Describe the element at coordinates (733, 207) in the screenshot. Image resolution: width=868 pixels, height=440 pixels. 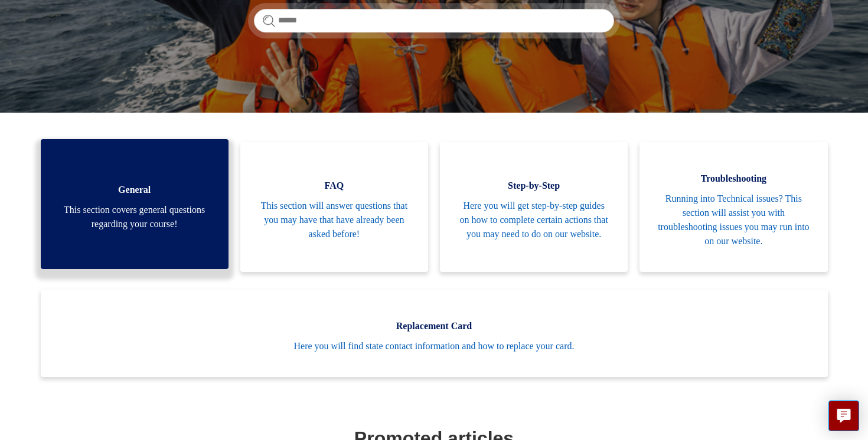
I see `a: Troubleshooting Running into Technical issues? This section will assist you with troubleshooting ...` at that location.